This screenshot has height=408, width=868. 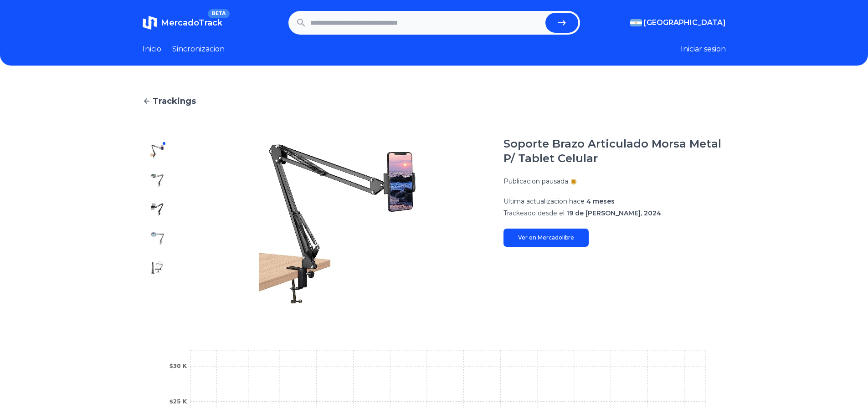 What do you see at coordinates (545, 238) in the screenshot?
I see `a: Ver en Mercadolibre` at bounding box center [545, 238].